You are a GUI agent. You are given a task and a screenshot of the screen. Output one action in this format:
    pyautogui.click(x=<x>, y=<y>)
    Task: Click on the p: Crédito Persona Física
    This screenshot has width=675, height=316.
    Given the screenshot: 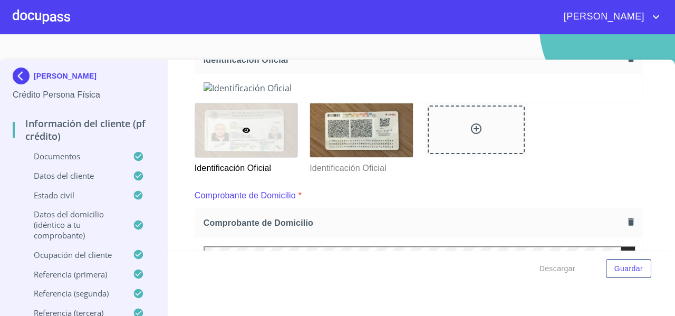 What is the action you would take?
    pyautogui.click(x=83, y=95)
    